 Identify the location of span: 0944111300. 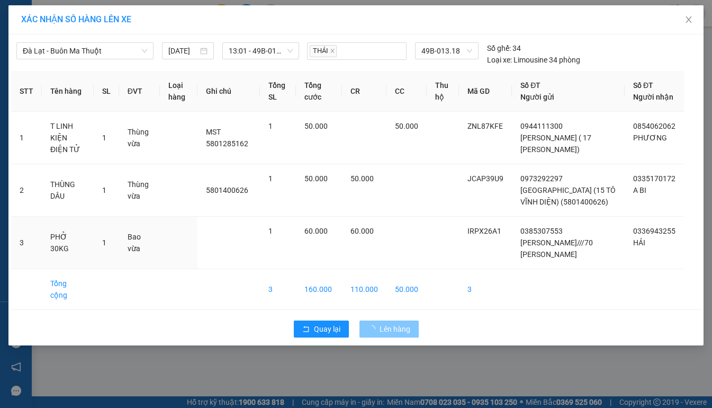
(542, 126).